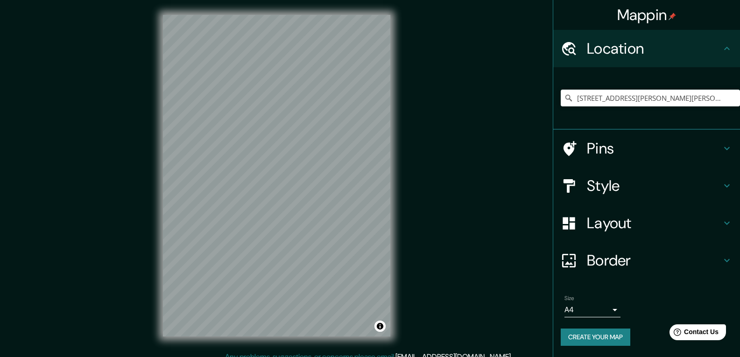 This screenshot has height=357, width=740. Describe the element at coordinates (44, 11) in the screenshot. I see `span: Contact Us` at that location.